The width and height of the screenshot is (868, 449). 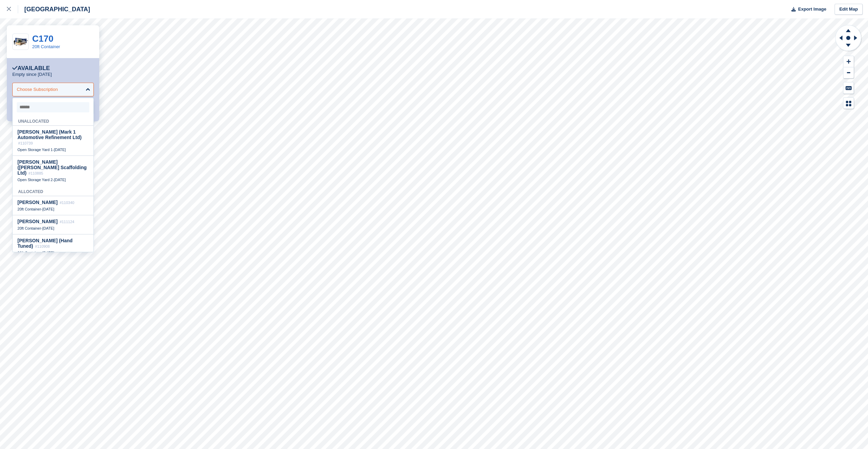 What do you see at coordinates (35, 149) in the screenshot?
I see `span: Open Storage Yard 1` at bounding box center [35, 149].